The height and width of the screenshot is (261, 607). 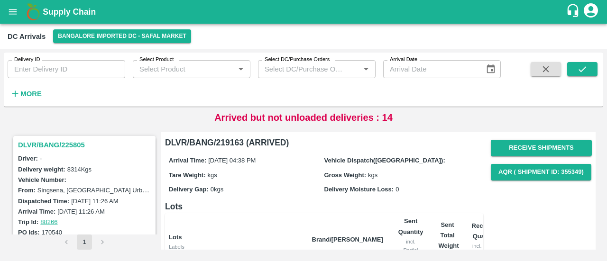 I want to click on b: Received Quantity, so click(x=485, y=231).